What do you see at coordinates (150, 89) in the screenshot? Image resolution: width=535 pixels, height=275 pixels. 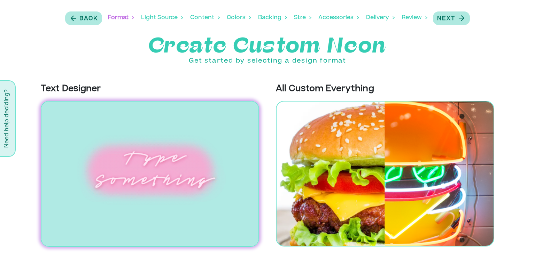 I see `p: Text Designer` at bounding box center [150, 89].